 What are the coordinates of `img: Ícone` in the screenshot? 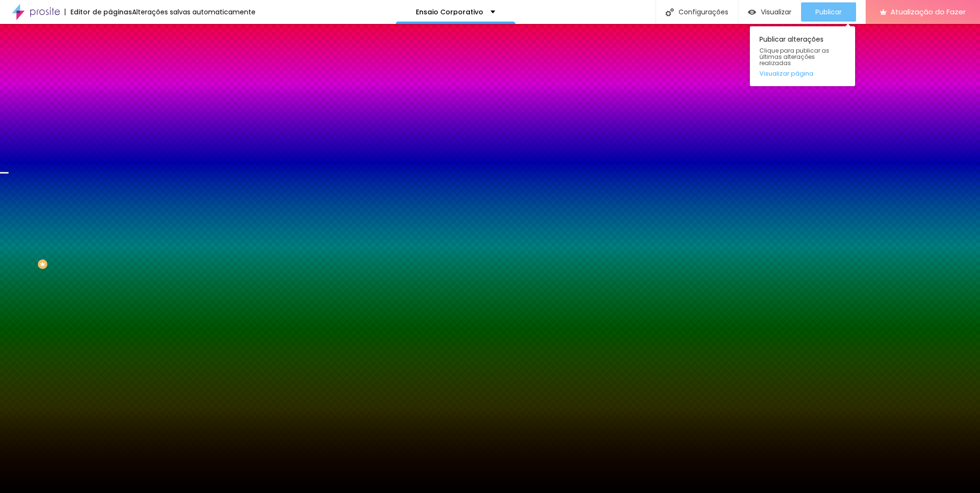 It's located at (670, 12).